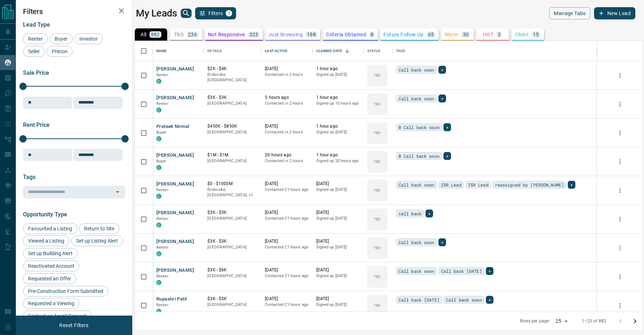  What do you see at coordinates (561, 321) in the screenshot?
I see `div: 25` at bounding box center [561, 321].